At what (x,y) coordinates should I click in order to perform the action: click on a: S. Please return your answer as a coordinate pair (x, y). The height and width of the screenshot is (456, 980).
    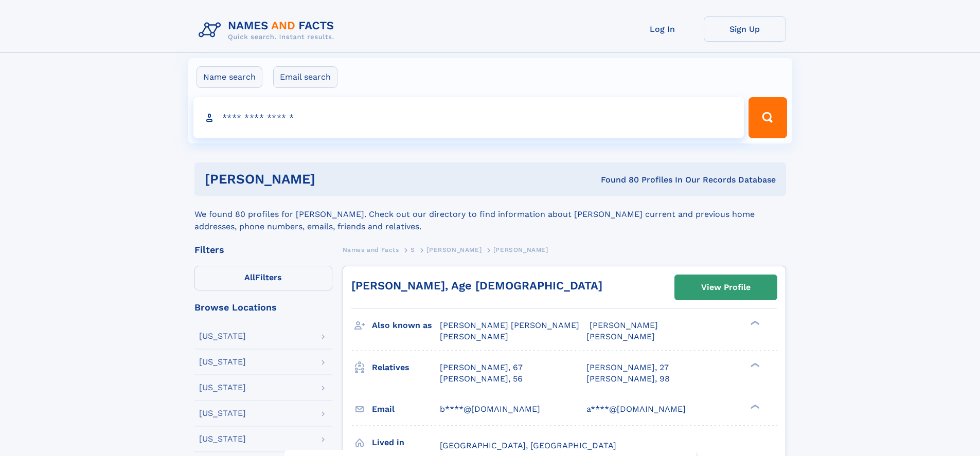
    Looking at the image, I should click on (412, 249).